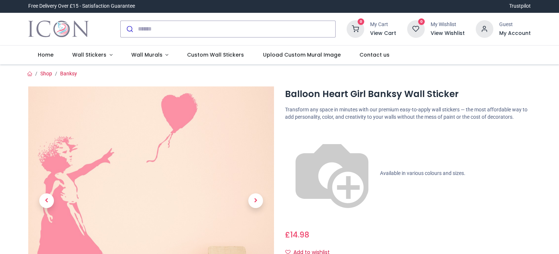  Describe the element at coordinates (89, 55) in the screenshot. I see `span: Wall Stickers` at that location.